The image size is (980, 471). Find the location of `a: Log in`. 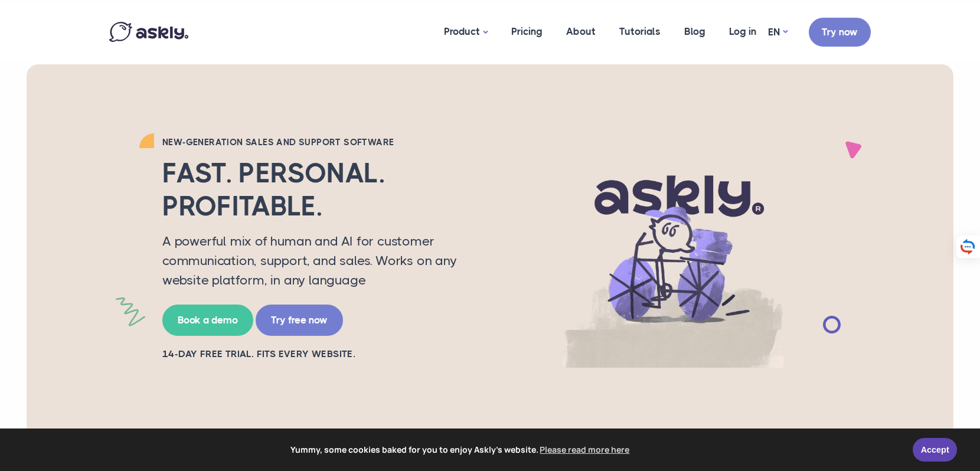

a: Log in is located at coordinates (743, 31).